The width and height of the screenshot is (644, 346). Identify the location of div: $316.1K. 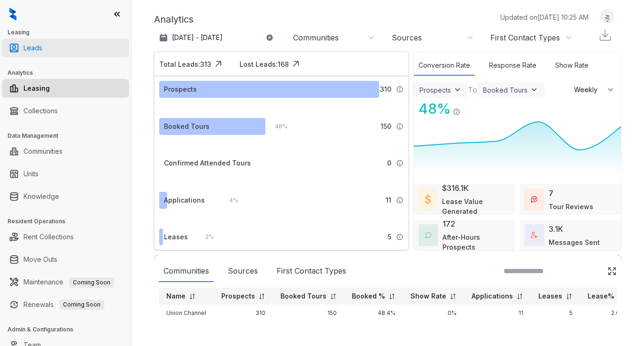
(455, 188).